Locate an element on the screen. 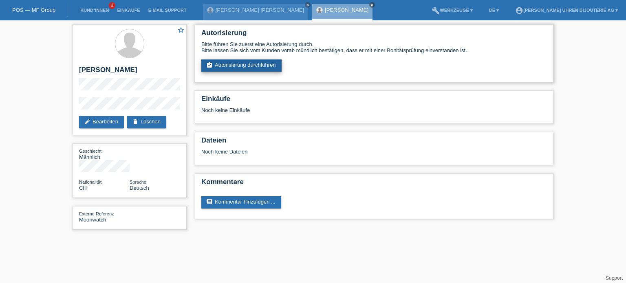 Image resolution: width=626 pixels, height=283 pixels. div: Noch keine Einkäufe is located at coordinates (374, 113).